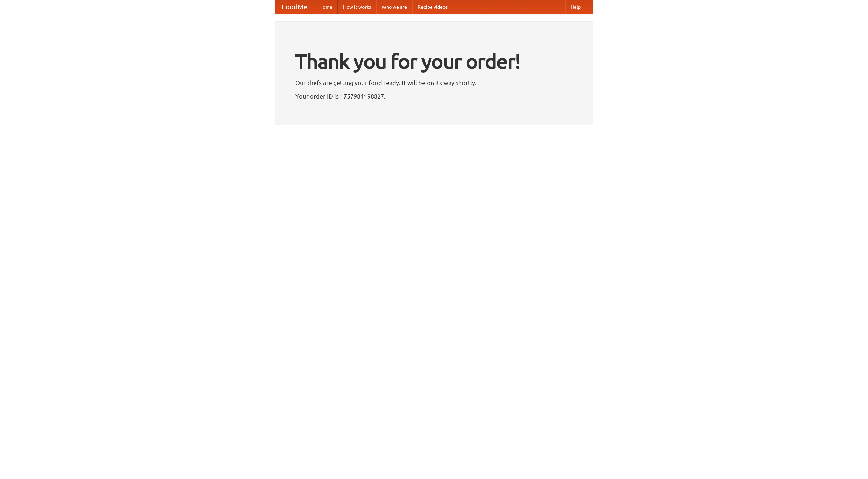  I want to click on a: Help, so click(575, 7).